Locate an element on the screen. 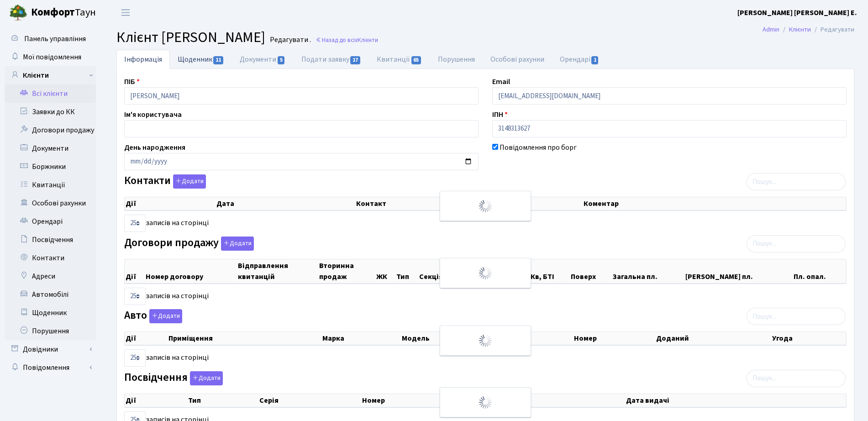 Image resolution: width=868 pixels, height=421 pixels. small: Редагувати . is located at coordinates (290, 40).